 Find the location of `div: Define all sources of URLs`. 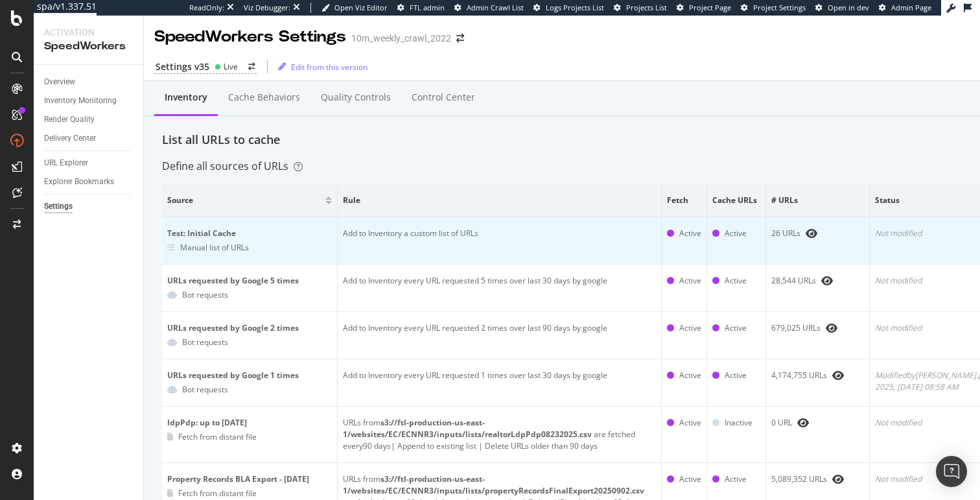

div: Define all sources of URLs is located at coordinates (232, 166).